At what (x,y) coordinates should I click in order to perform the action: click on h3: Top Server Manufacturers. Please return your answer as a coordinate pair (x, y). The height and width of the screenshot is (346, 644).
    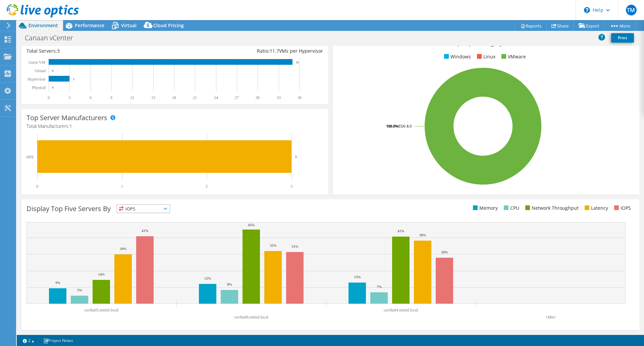
    Looking at the image, I should click on (66, 118).